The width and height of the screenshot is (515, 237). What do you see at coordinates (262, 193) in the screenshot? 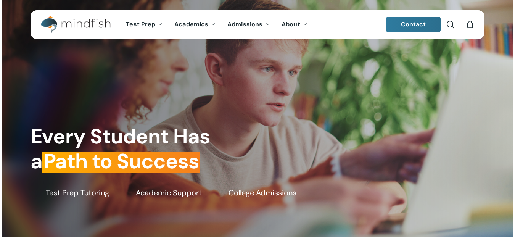
I see `span: College Admissions` at bounding box center [262, 193].